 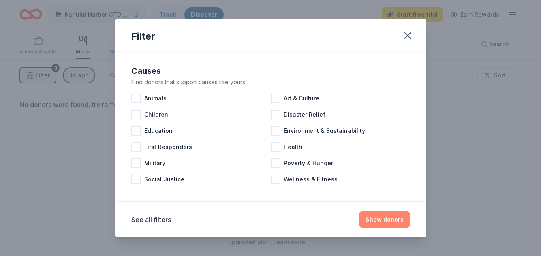 What do you see at coordinates (293, 147) in the screenshot?
I see `span: Health` at bounding box center [293, 147].